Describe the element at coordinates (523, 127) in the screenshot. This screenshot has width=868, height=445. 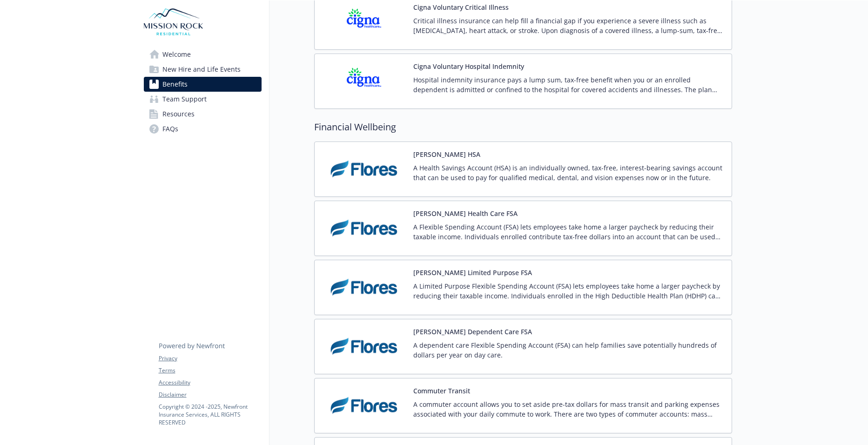
I see `h2: Financial Wellbeing` at that location.